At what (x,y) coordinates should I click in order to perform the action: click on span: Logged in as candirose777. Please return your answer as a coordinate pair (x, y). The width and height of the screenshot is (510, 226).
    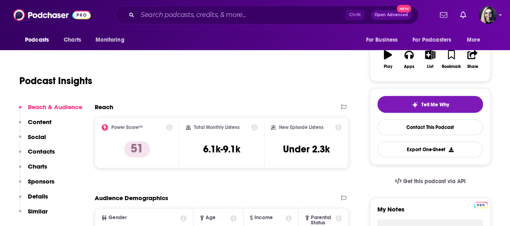
    Looking at the image, I should click on (488, 15).